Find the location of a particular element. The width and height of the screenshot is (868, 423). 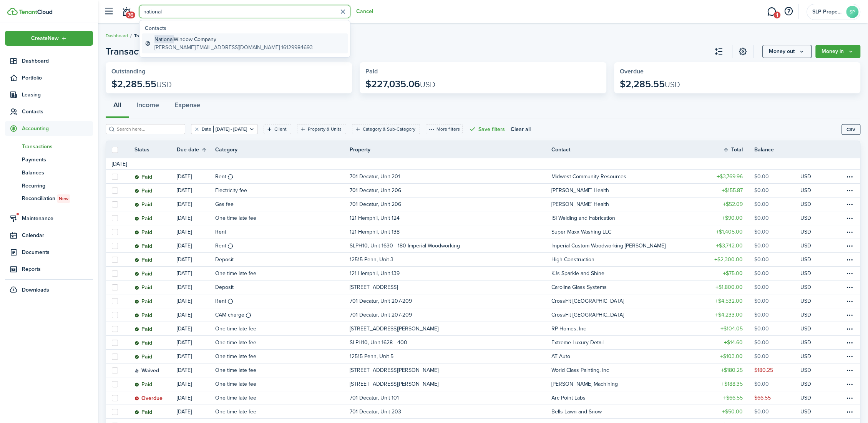

a: Recurring is located at coordinates (49, 185).